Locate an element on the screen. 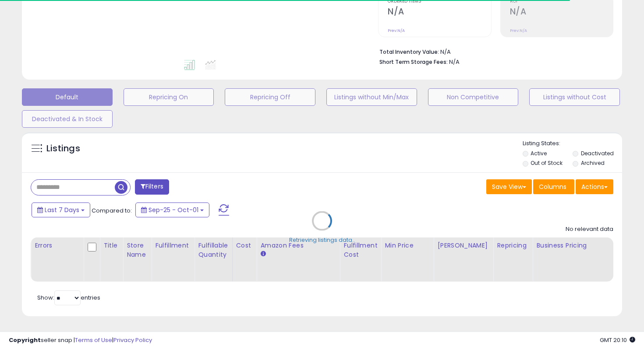  button: Repricing On is located at coordinates (168, 97).